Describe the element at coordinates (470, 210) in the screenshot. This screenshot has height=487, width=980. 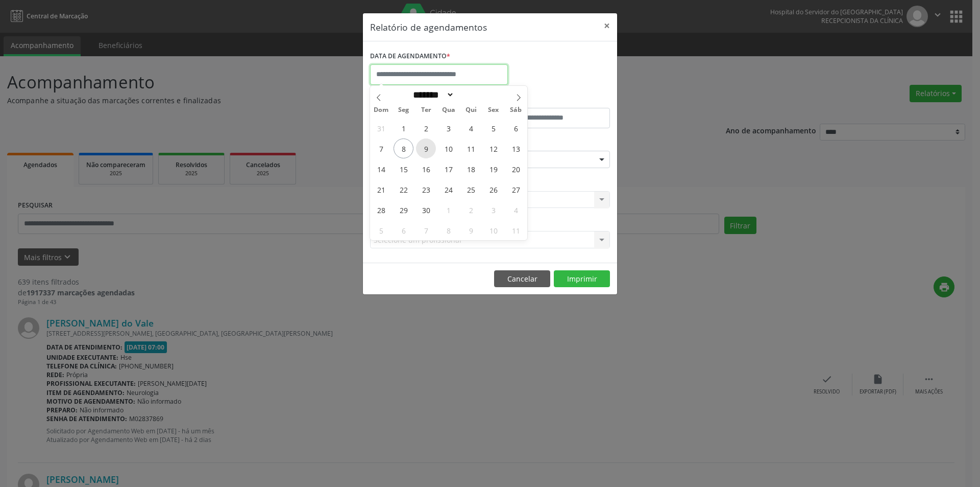
I see `span: Outubro 2, 2025` at that location.